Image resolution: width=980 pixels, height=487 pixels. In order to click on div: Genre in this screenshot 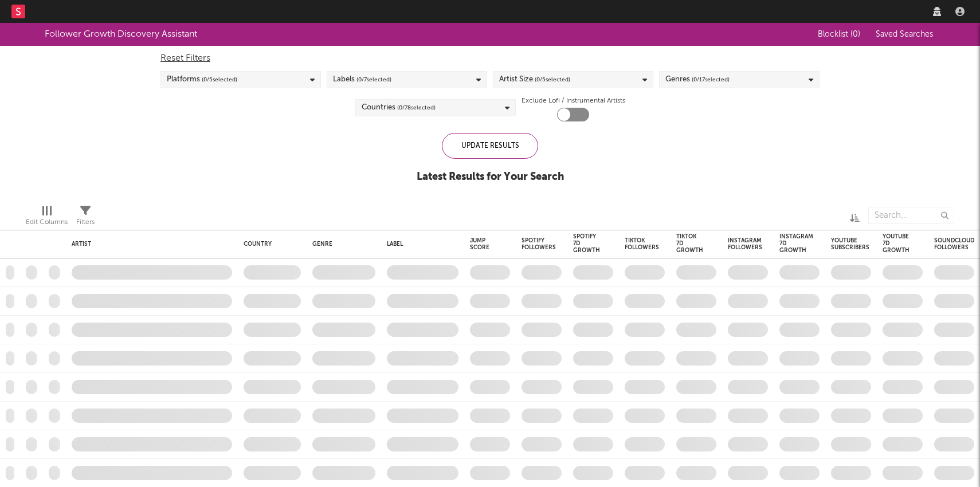, I will do `click(341, 244)`.